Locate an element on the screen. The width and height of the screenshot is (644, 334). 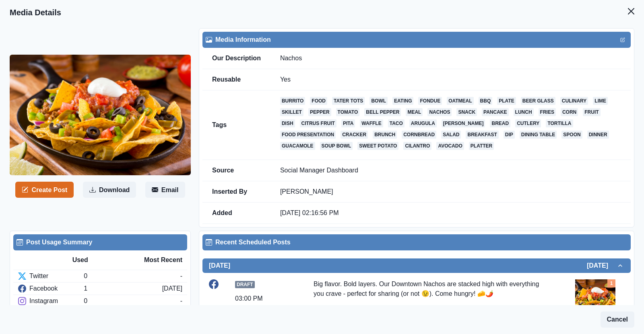
button: Edit is located at coordinates (623, 40).